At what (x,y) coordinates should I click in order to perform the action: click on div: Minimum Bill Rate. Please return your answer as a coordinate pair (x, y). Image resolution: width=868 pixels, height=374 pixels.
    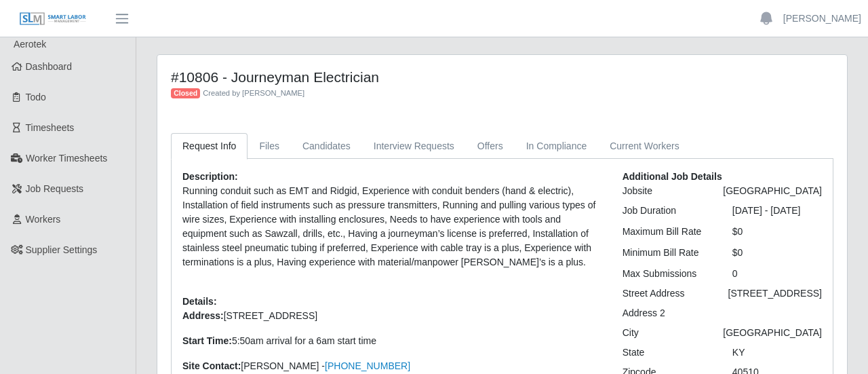
    Looking at the image, I should click on (667, 252).